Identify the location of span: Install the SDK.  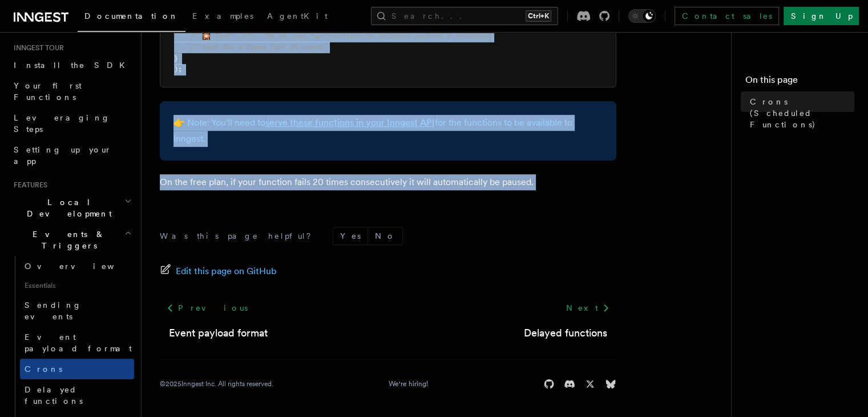
(73, 65).